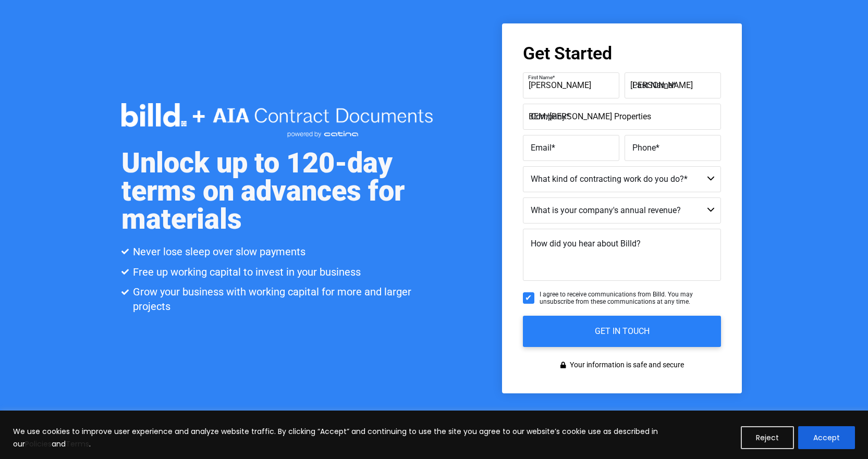  What do you see at coordinates (278, 192) in the screenshot?
I see `h1: Unlock up to 120-day terms on advances for materials` at bounding box center [278, 192].